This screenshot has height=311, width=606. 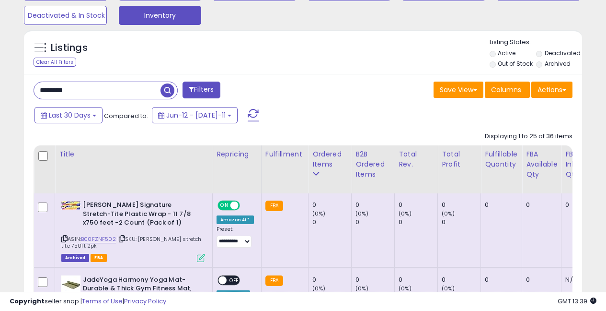 What do you see at coordinates (201, 90) in the screenshot?
I see `button: Filters` at bounding box center [201, 90].